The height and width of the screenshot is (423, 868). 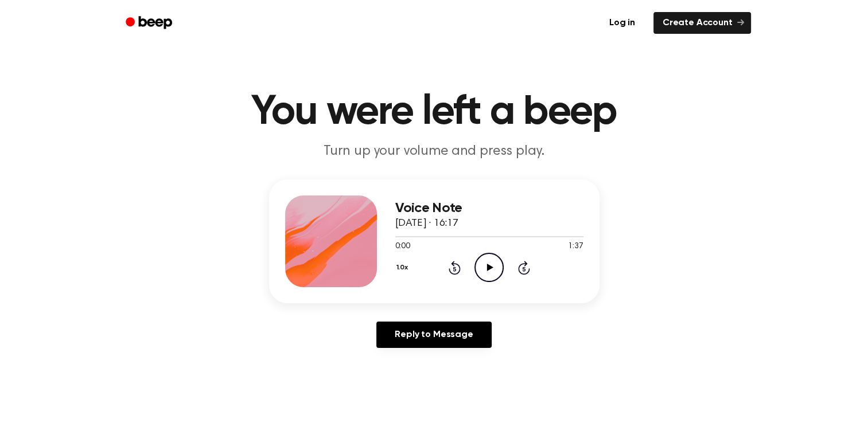 What do you see at coordinates (622, 23) in the screenshot?
I see `a: Log in` at bounding box center [622, 23].